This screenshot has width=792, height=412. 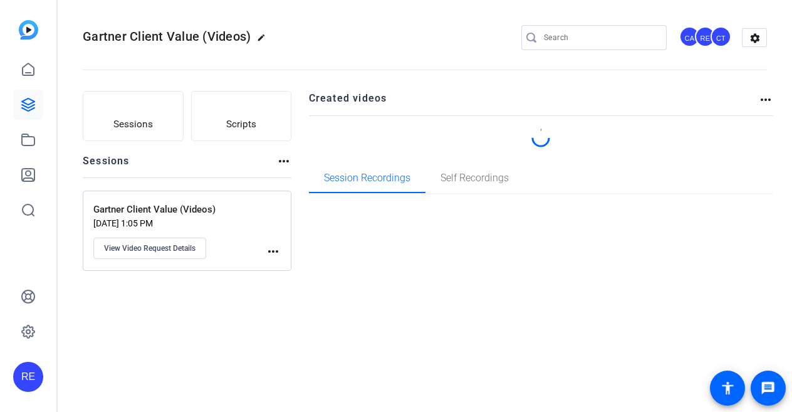 I want to click on button: Scripts, so click(x=241, y=116).